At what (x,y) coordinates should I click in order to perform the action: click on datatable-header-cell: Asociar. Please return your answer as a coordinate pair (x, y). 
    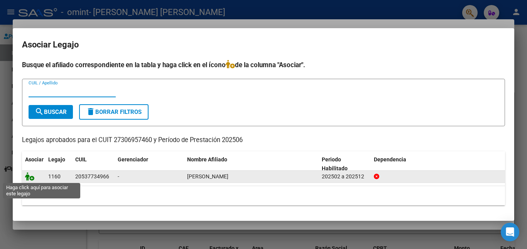
    Looking at the image, I should click on (34, 164).